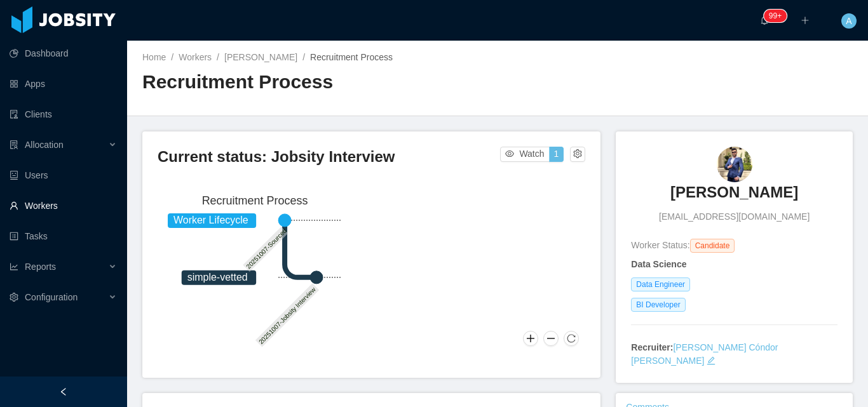  I want to click on text: 20251007-Sourced, so click(267, 249).